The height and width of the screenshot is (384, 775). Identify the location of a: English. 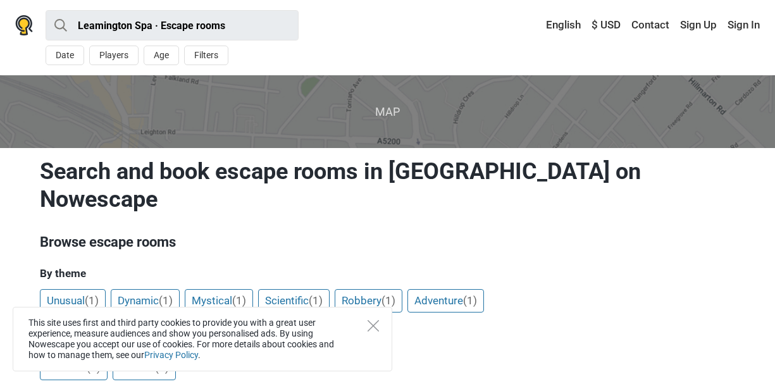
(559, 25).